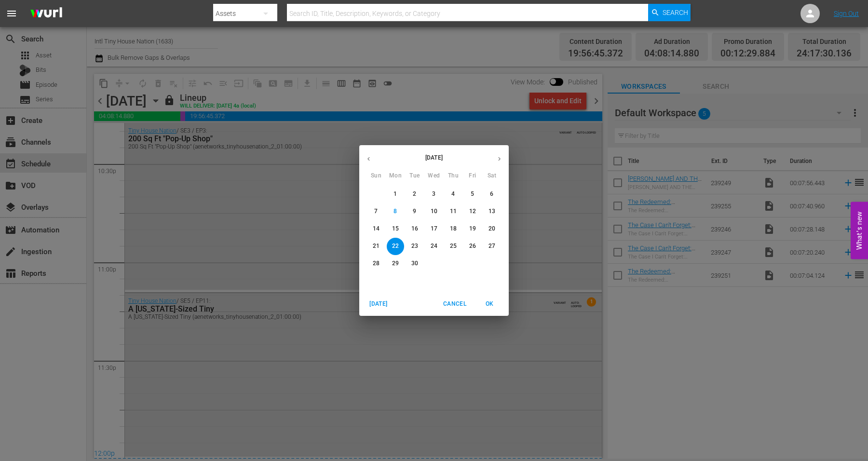 The height and width of the screenshot is (461, 868). I want to click on button: 6, so click(492, 195).